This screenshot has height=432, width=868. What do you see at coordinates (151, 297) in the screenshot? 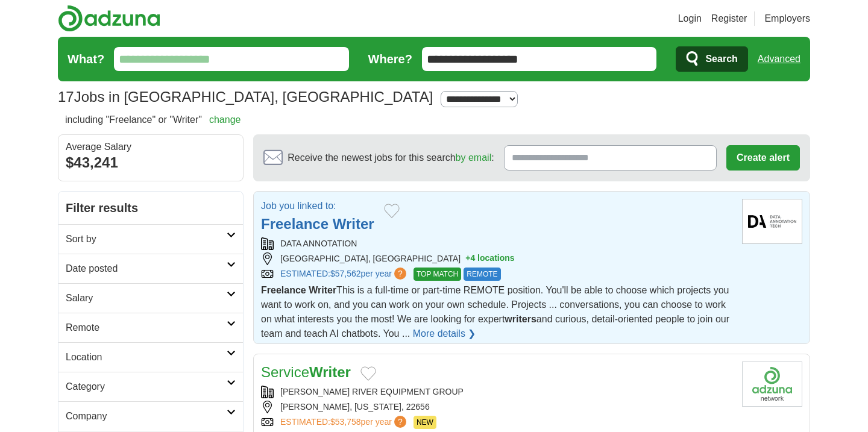
I see `a: Salary` at bounding box center [151, 297].